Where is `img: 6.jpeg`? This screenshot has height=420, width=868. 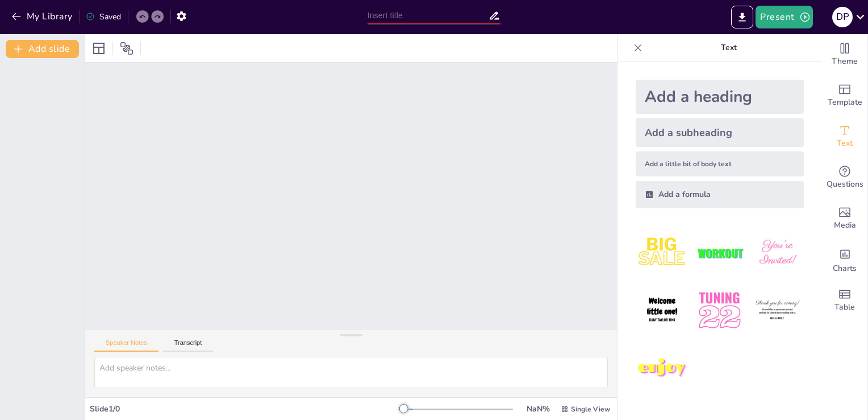
img: 6.jpeg is located at coordinates (777, 310).